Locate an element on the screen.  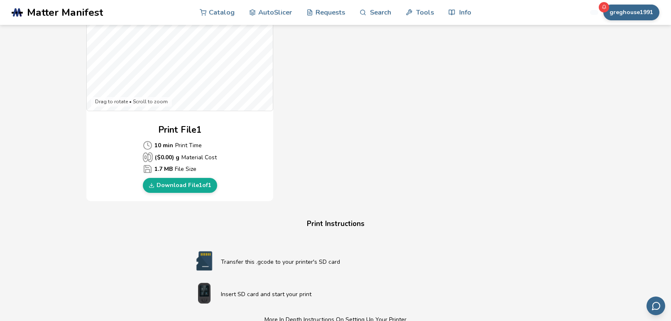
b: 1.7 MB is located at coordinates (164, 169).